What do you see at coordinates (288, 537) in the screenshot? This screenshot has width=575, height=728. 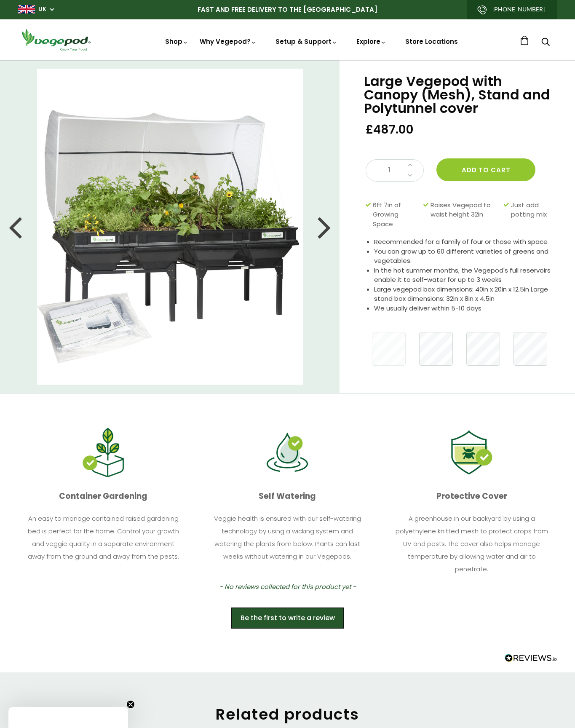 I see `p: Veggie health is ensured with our self-watering technology by using a wicking system and watering...` at bounding box center [288, 537].